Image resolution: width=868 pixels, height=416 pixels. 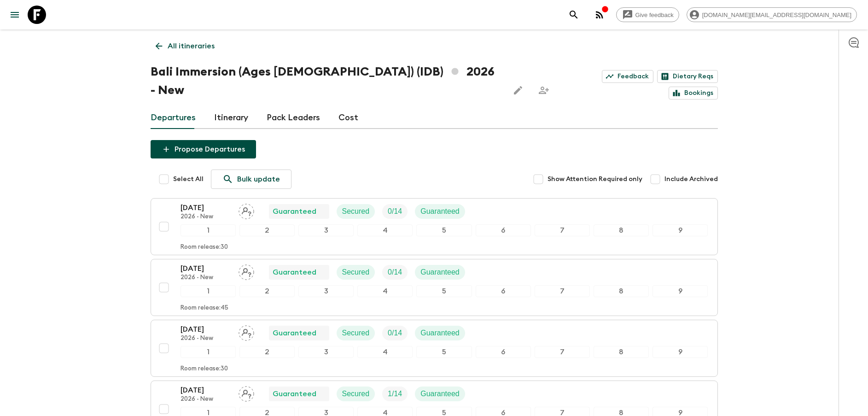 What do you see at coordinates (394, 394) in the screenshot?
I see `p: 1 / 14` at bounding box center [394, 394].